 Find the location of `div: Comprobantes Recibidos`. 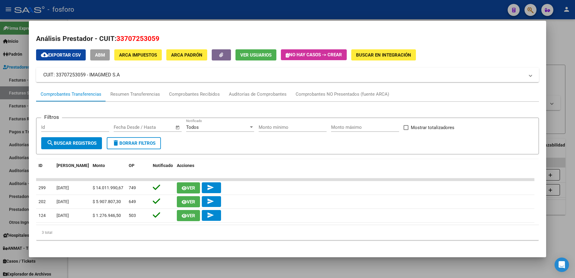

div: Comprobantes Recibidos is located at coordinates (194, 94).